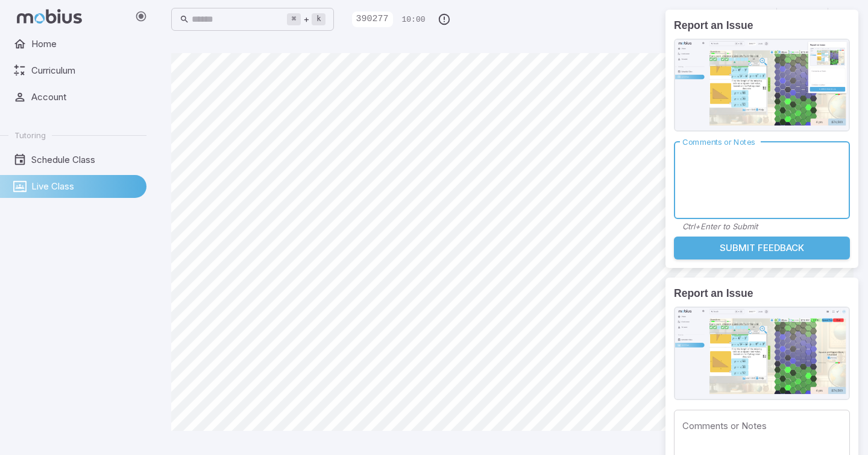 The height and width of the screenshot is (455, 868). I want to click on span: Account, so click(85, 97).